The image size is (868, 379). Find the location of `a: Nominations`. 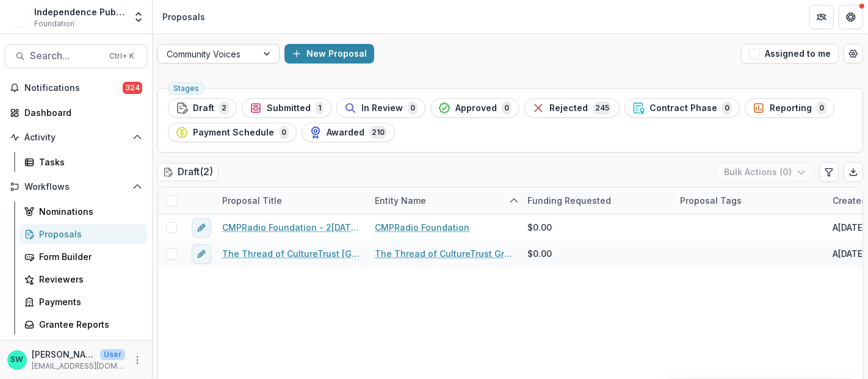

a: Nominations is located at coordinates (83, 211).